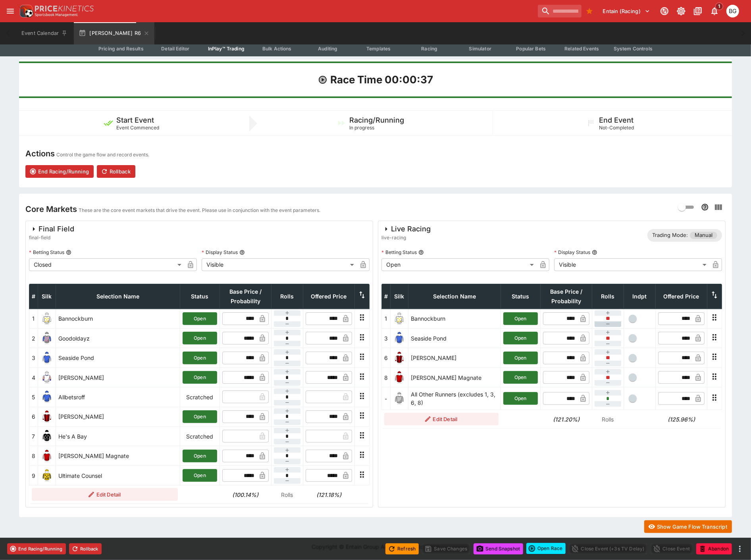  What do you see at coordinates (546, 548) in the screenshot?
I see `button: Open Race` at bounding box center [546, 548].